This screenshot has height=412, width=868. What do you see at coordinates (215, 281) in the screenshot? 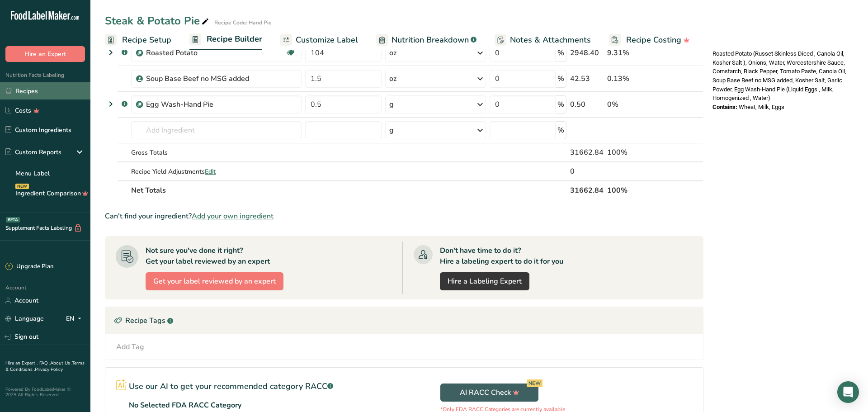
I see `span: Get your label reviewed by an expert` at bounding box center [215, 281].